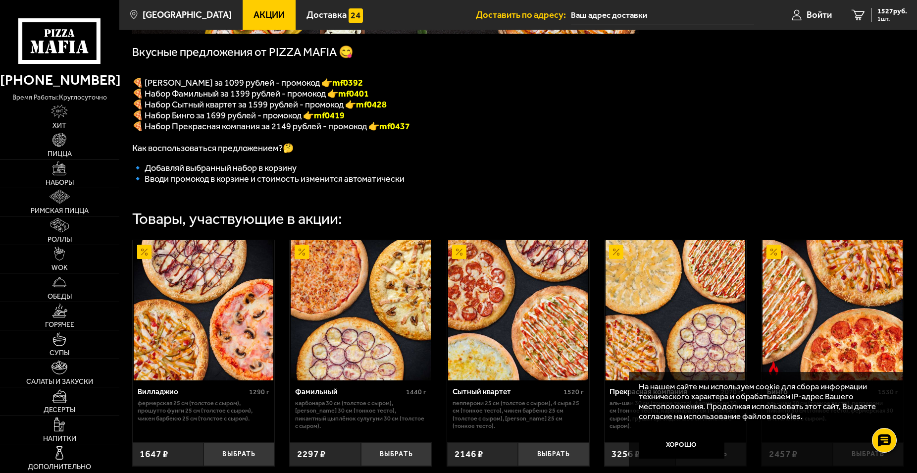  I want to click on span: 🔹 Добавляй выбранный набор в корзину, so click(214, 168).